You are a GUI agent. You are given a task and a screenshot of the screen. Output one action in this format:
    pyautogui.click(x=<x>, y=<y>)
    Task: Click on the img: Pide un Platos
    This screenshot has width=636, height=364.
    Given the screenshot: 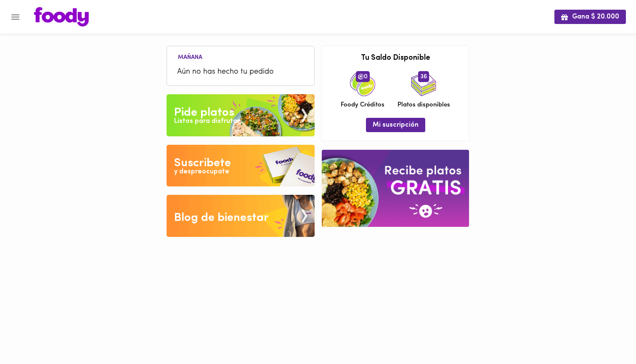 What is the action you would take?
    pyautogui.click(x=241, y=115)
    